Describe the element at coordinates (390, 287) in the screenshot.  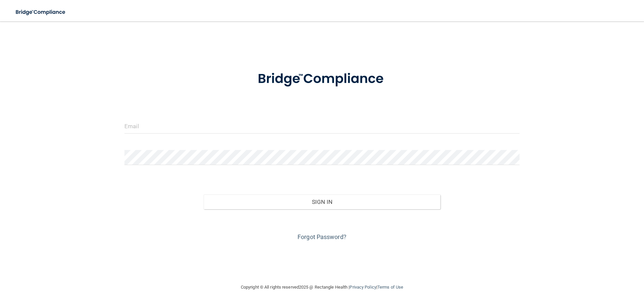
I see `a: Terms of Use` at that location.